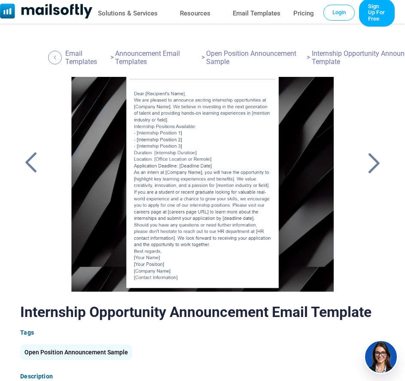 This screenshot has height=381, width=405. What do you see at coordinates (202, 333) in the screenshot?
I see `div: Tags` at bounding box center [202, 333].